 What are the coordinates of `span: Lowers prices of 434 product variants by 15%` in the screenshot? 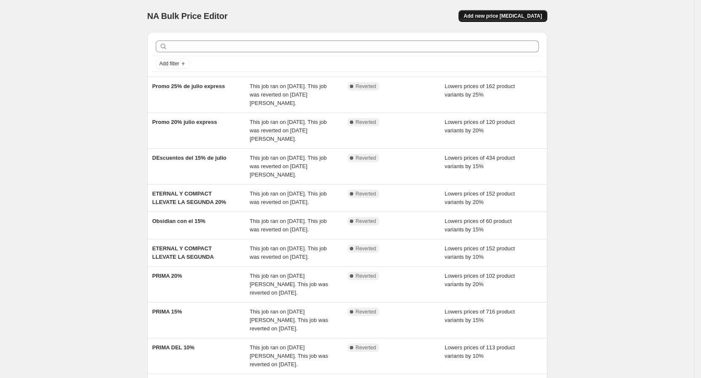 It's located at (480, 162).